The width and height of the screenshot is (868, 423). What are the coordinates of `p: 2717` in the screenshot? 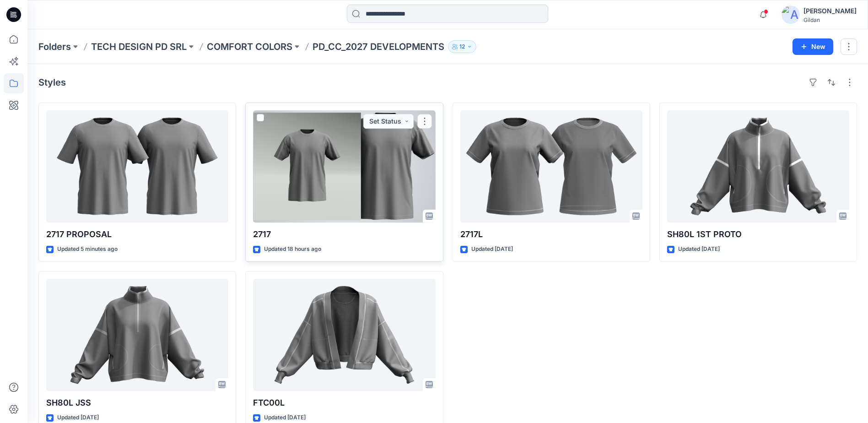 It's located at (344, 234).